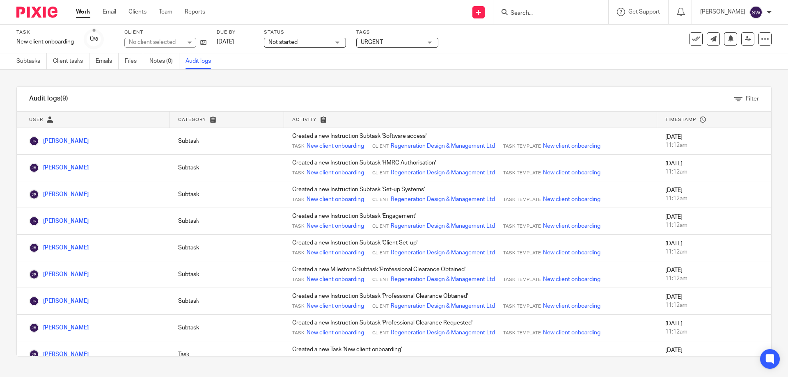  Describe the element at coordinates (470, 221) in the screenshot. I see `td: Created a new Instruction Subtask 'Engagement'` at that location.